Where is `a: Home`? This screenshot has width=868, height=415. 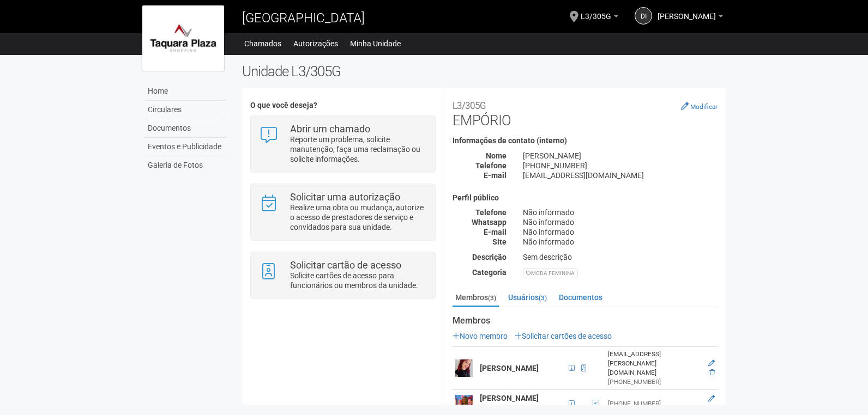
a: Home is located at coordinates (185, 91).